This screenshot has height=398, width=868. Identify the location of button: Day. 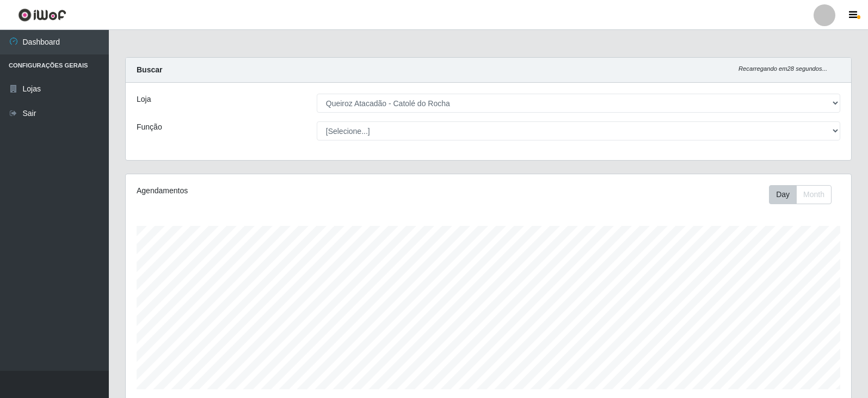
(782, 195).